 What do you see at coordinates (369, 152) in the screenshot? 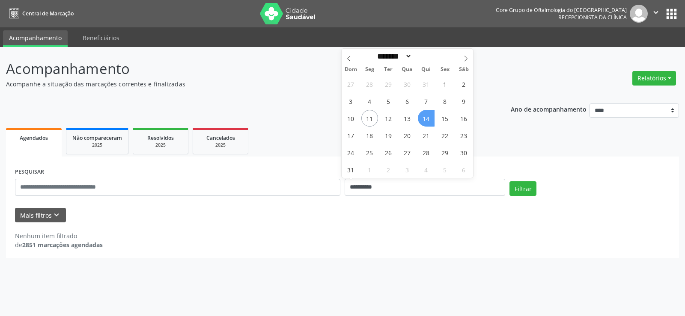
I see `span: Agosto 25, 2025` at bounding box center [369, 152].